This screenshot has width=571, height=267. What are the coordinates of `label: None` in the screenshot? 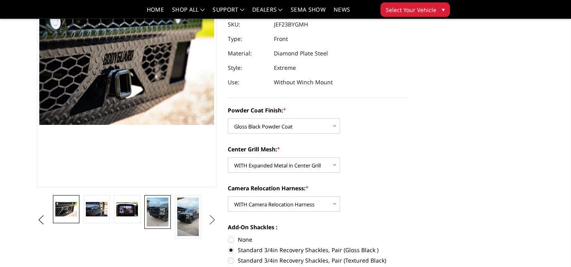 It's located at (318, 239).